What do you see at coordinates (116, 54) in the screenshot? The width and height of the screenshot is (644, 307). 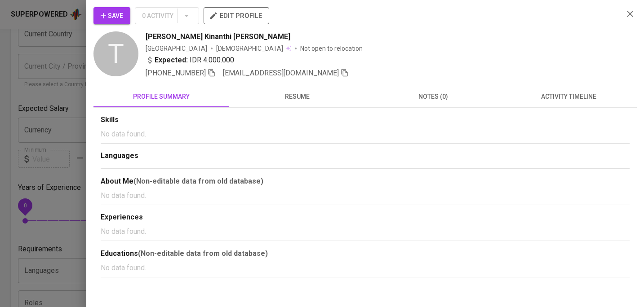 I see `div: T` at bounding box center [116, 54].